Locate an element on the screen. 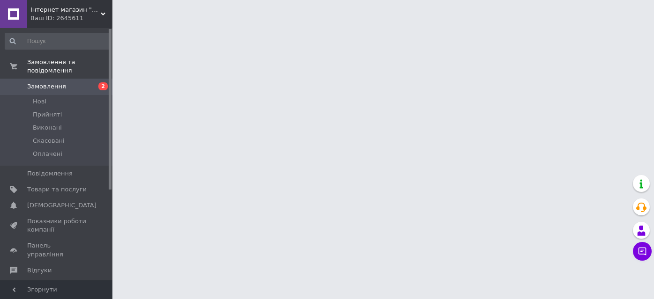 The height and width of the screenshot is (299, 654). span: Нові is located at coordinates (39, 102).